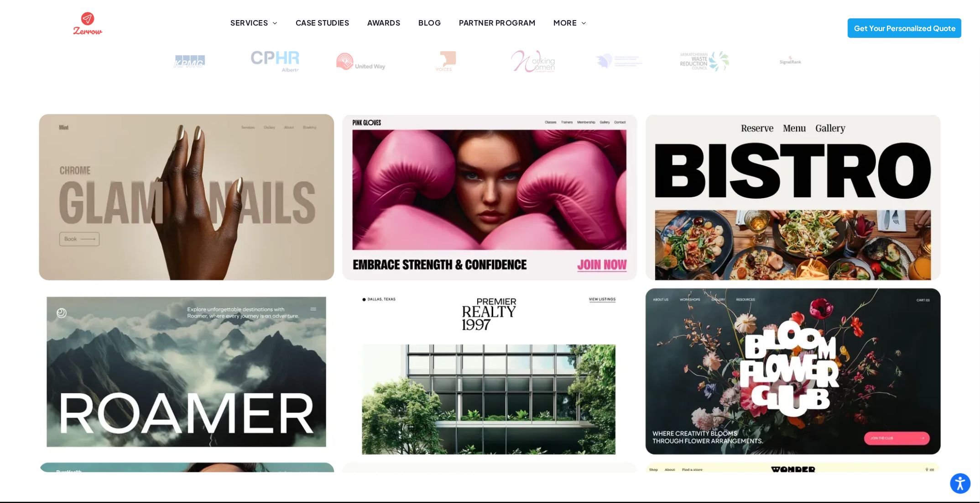 This screenshot has height=503, width=980. Describe the element at coordinates (276, 61) in the screenshot. I see `img: Age Friendly Edmonton Logo, SEO agency, web design` at that location.